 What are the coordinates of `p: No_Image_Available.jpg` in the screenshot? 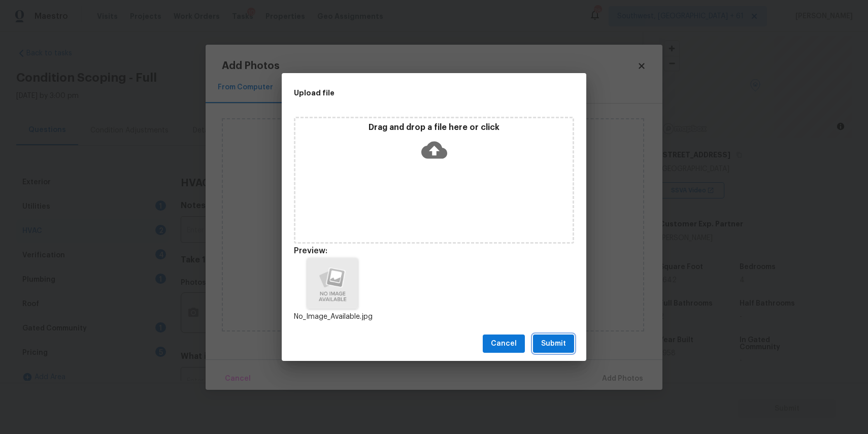 It's located at (333, 317).